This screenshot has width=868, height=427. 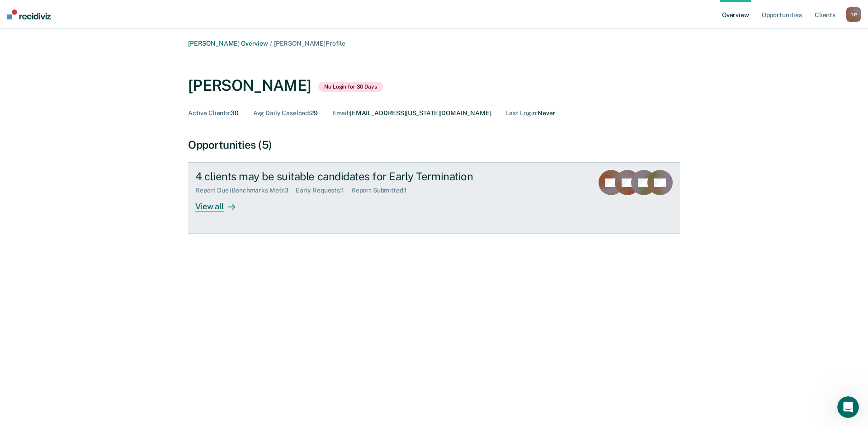 What do you see at coordinates (214, 113) in the screenshot?
I see `div: 30` at bounding box center [214, 113].